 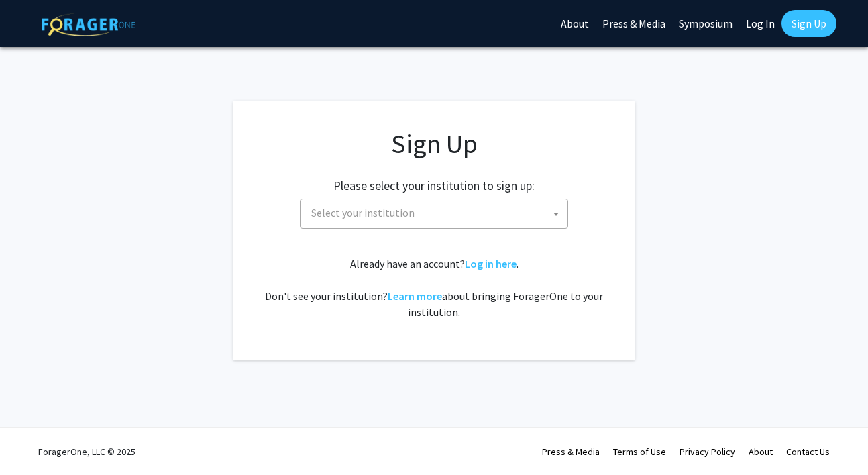 I want to click on img: ForagerOne Logo, so click(x=88, y=24).